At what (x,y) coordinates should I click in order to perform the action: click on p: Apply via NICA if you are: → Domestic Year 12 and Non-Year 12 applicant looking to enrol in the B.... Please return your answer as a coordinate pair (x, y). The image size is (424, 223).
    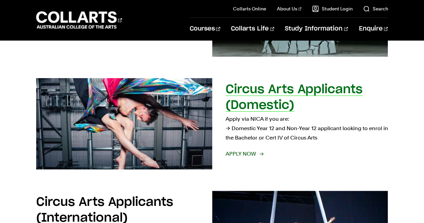
    Looking at the image, I should click on (307, 128).